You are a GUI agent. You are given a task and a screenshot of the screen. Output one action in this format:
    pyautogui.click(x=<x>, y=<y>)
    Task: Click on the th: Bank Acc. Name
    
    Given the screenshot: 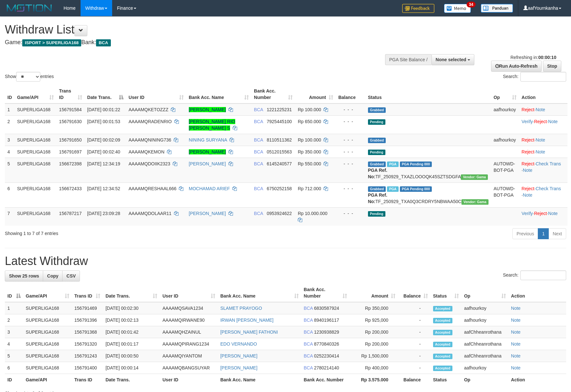 What is the action you would take?
    pyautogui.click(x=260, y=379)
    